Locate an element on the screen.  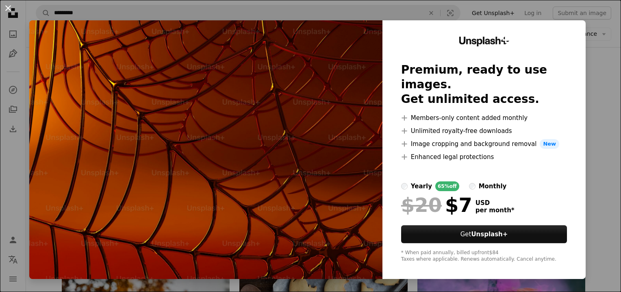
span: USD is located at coordinates (495, 203).